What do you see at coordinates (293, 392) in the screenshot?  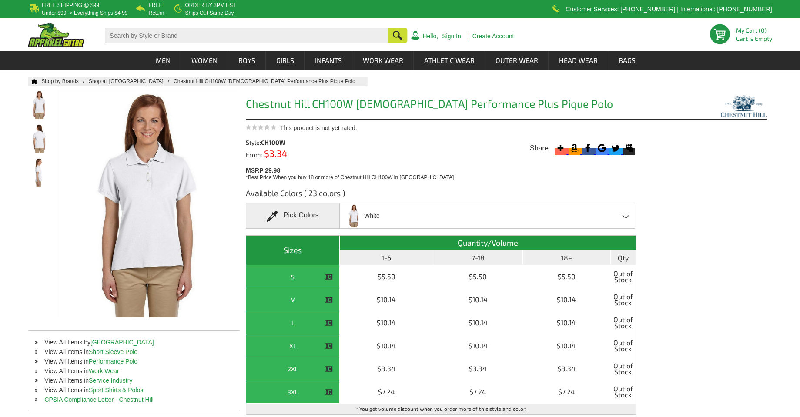 I see `div: 3XL` at bounding box center [293, 392].